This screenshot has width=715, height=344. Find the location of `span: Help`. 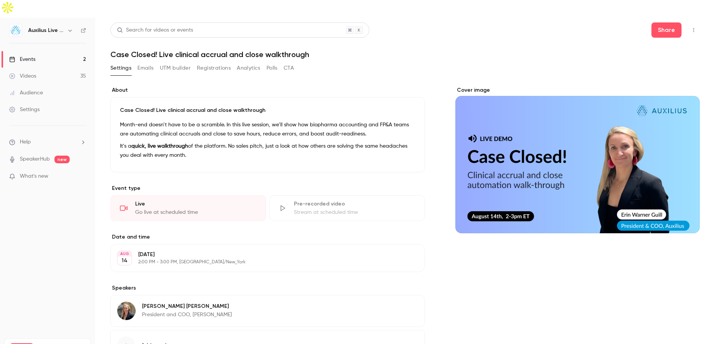

span: Help is located at coordinates (25, 142).